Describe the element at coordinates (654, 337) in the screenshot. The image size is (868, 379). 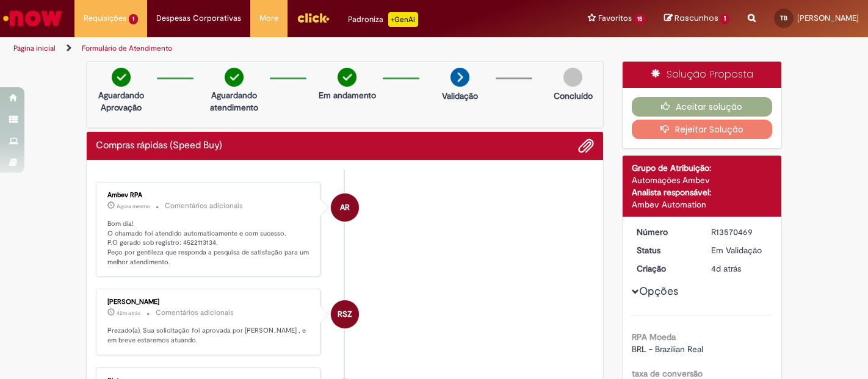
I see `b: RPA Moeda` at that location.